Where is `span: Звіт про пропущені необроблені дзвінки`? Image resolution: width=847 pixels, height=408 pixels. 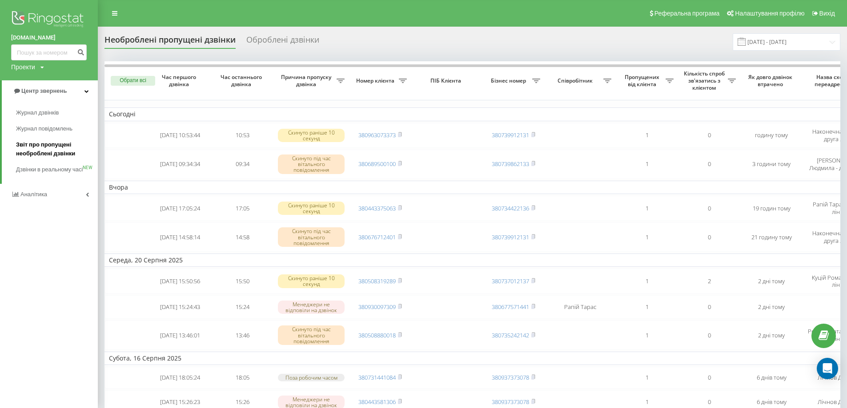
span: Звіт про пропущені необроблені дзвінки is located at coordinates (55, 149).